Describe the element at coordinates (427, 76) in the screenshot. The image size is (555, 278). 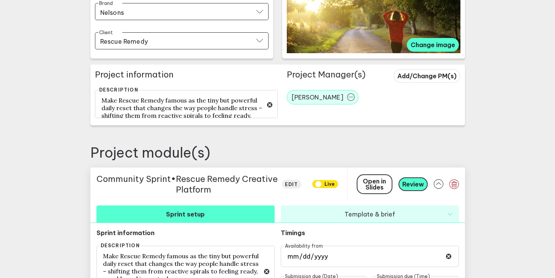
I see `button: Add/Change PM(s)` at that location.